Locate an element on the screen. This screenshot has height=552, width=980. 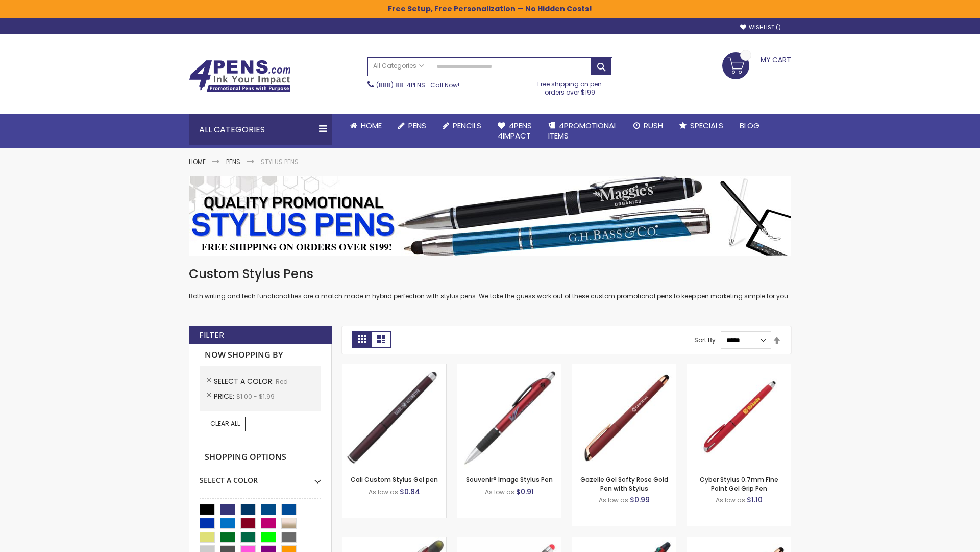
strong: Shopping Options is located at coordinates (260, 458).